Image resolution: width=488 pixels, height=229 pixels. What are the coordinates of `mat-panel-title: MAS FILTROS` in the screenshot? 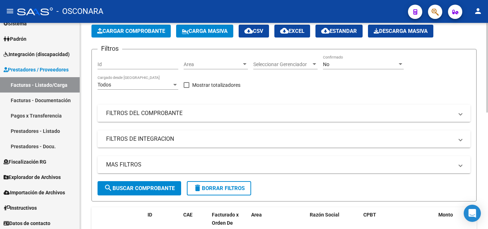 It's located at (280, 165).